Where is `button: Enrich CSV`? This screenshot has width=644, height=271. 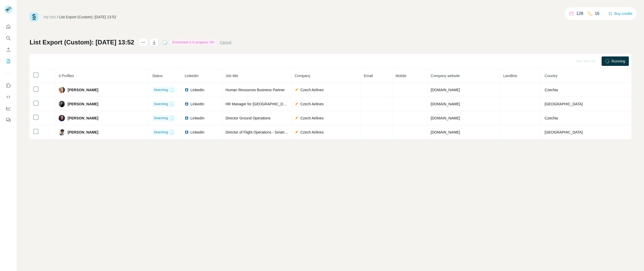 button: Enrich CSV is located at coordinates (8, 50).